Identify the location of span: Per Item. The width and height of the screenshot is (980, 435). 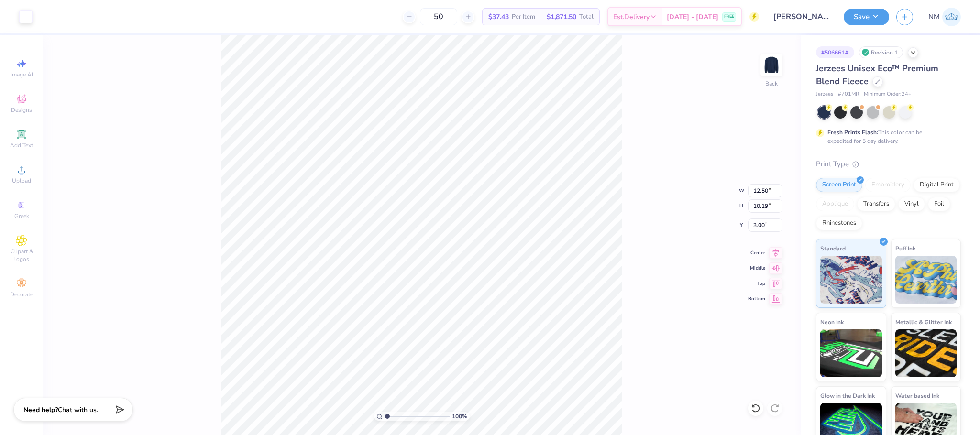
(523, 17).